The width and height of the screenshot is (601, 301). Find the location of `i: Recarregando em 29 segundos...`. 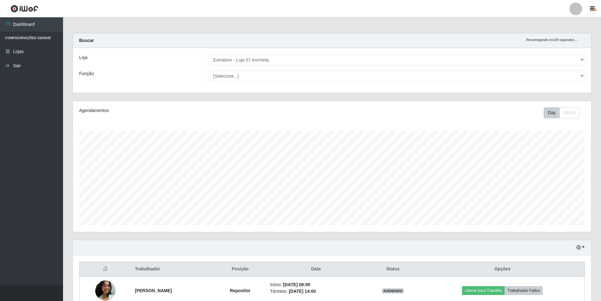

i: Recarregando em 29 segundos... is located at coordinates (551, 40).